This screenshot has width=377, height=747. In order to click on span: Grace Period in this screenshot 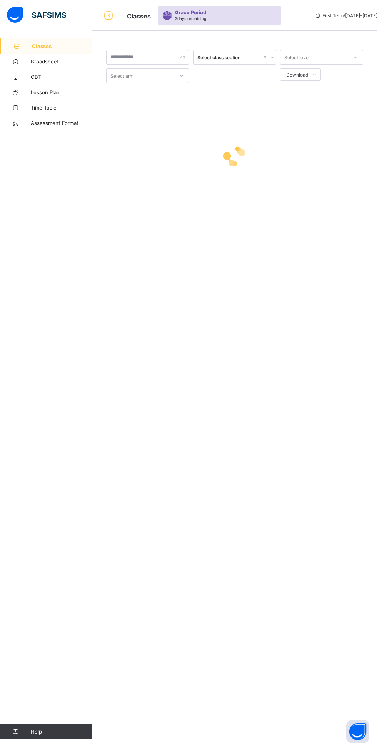, I will do `click(190, 12)`.